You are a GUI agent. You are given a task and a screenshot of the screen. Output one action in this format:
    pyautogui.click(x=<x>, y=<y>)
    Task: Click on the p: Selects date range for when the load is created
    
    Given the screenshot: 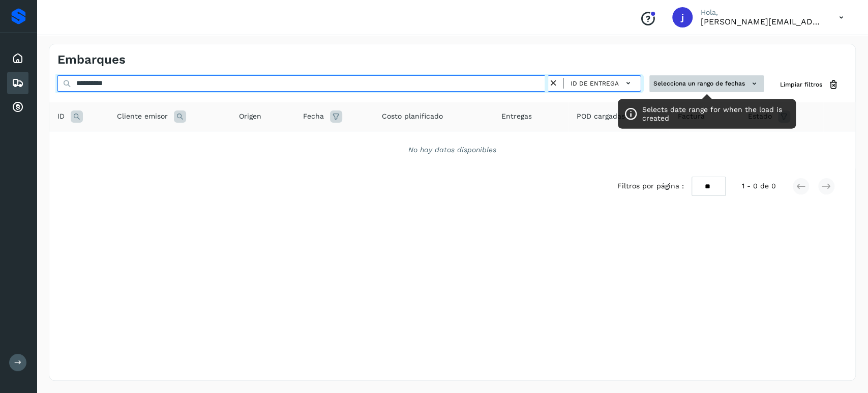 What is the action you would take?
    pyautogui.click(x=716, y=114)
    